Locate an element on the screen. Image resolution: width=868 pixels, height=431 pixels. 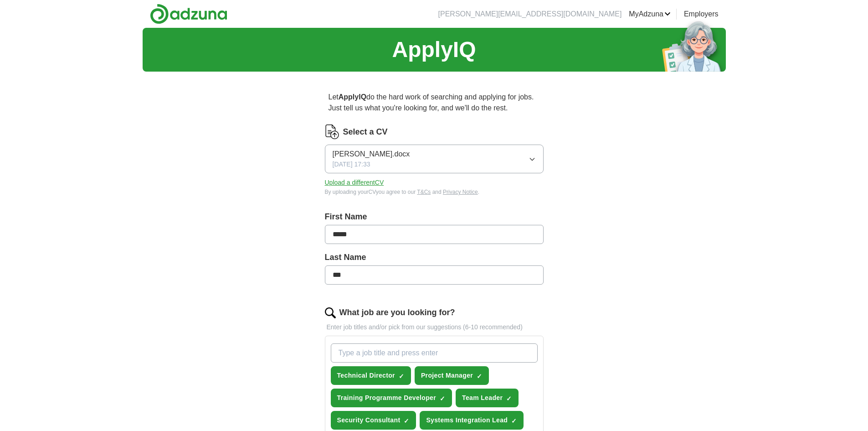
span: Training Programme Developer is located at coordinates (387, 398).